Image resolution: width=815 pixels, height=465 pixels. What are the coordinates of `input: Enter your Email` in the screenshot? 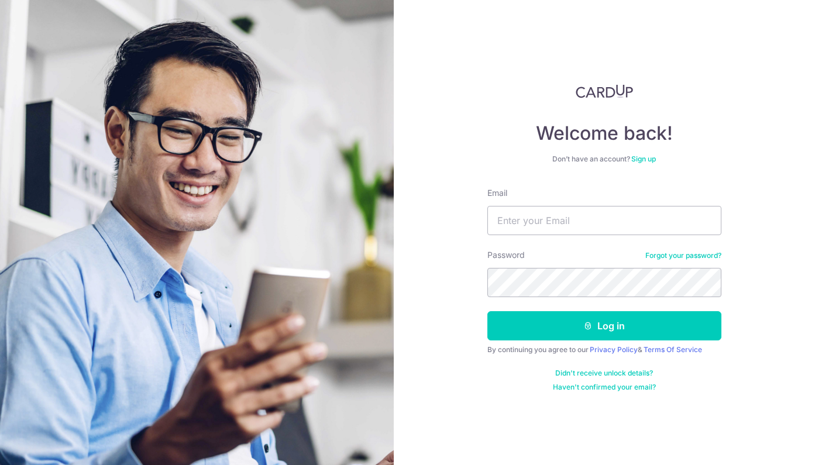 It's located at (604, 221).